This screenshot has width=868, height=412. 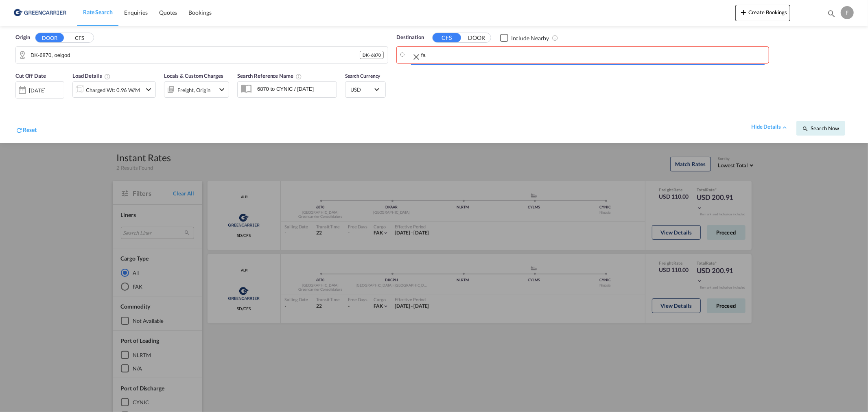 I want to click on md-icon: Chargeable Weight, so click(x=107, y=76).